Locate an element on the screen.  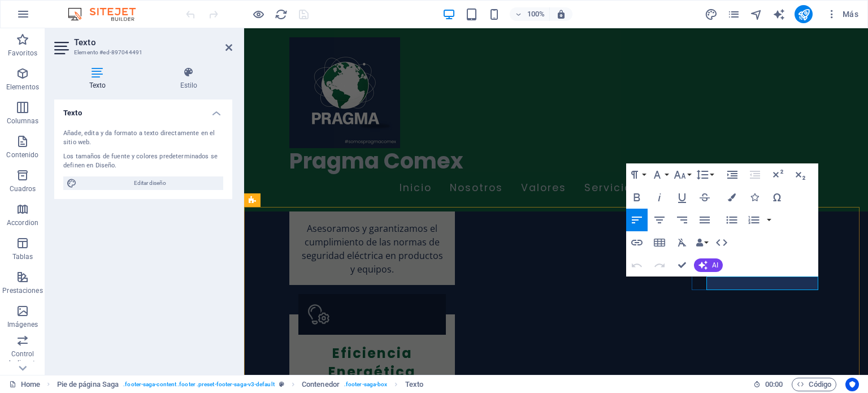
button: Paragraph Format is located at coordinates (636, 175).